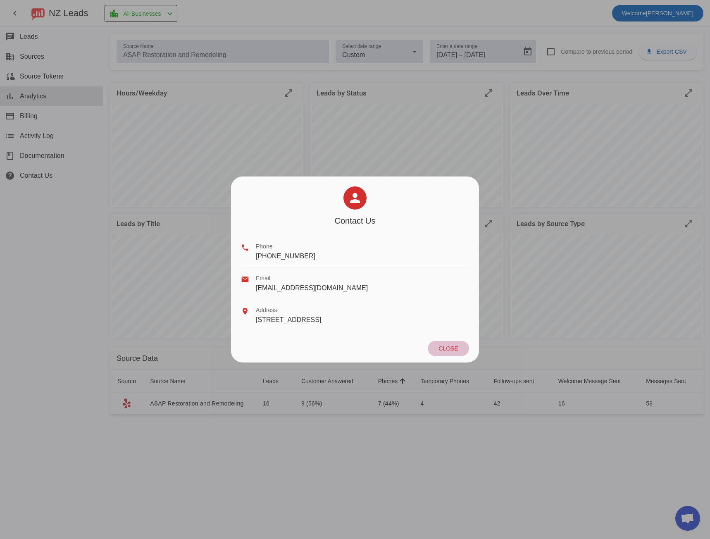  What do you see at coordinates (245, 311) in the screenshot?
I see `mat-icon: location_on` at bounding box center [245, 311].